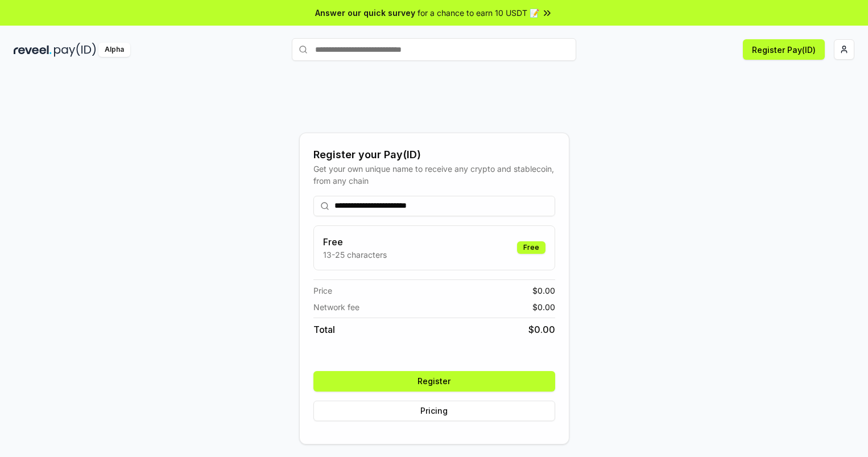 The image size is (868, 457). What do you see at coordinates (434, 155) in the screenshot?
I see `div: Register your Pay(ID)` at bounding box center [434, 155].